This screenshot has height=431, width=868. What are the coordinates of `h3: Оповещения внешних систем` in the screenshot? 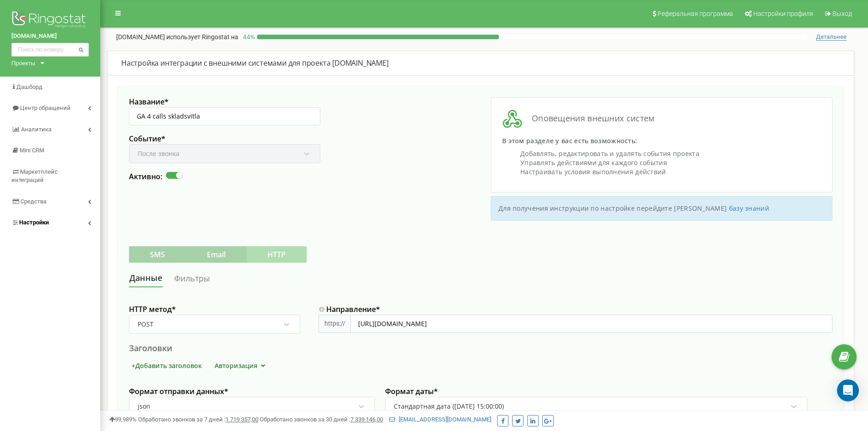 It's located at (662, 119).